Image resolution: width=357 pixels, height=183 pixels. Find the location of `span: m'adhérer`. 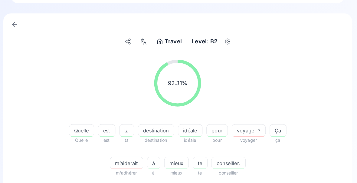

span: m'adhérer is located at coordinates (129, 167).